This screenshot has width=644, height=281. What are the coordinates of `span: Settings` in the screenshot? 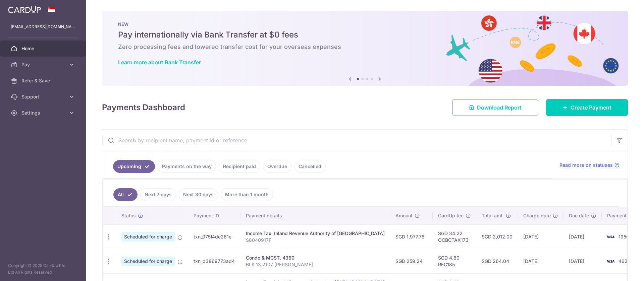 It's located at (43, 113).